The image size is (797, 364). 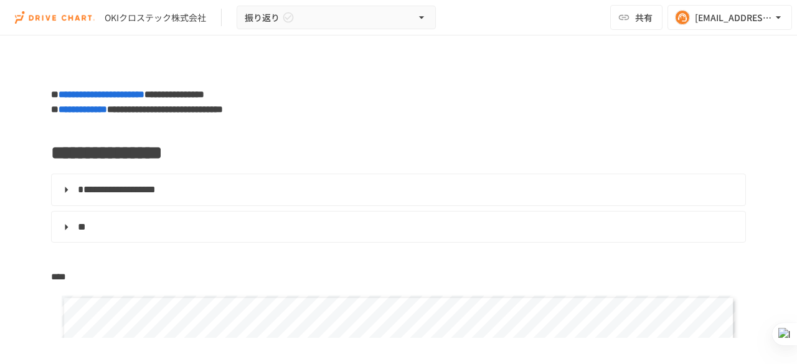 I want to click on span: 振り返り, so click(x=262, y=17).